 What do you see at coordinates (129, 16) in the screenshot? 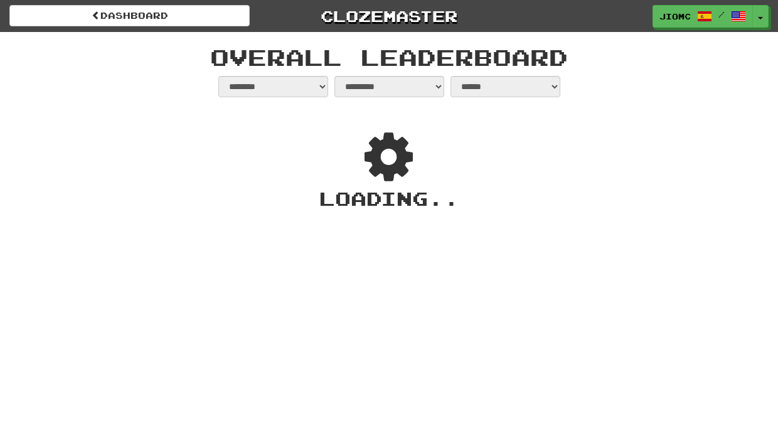
I see `a: dashboard` at bounding box center [129, 16].